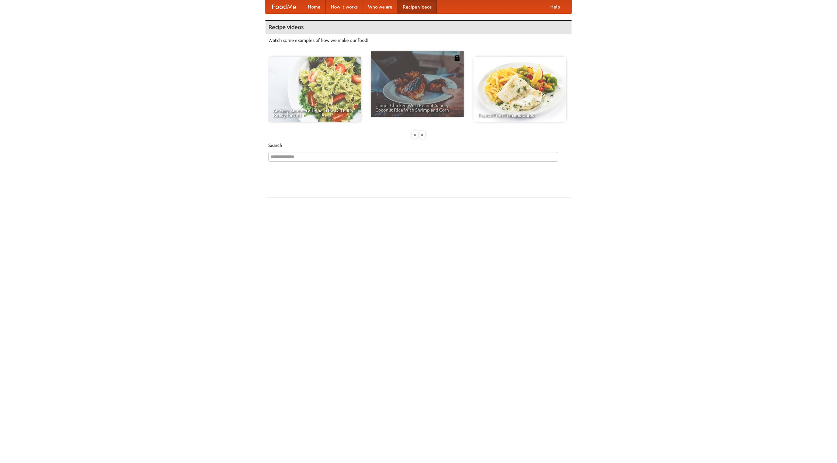  Describe the element at coordinates (520, 89) in the screenshot. I see `a: French Fries Fish and Chips` at that location.